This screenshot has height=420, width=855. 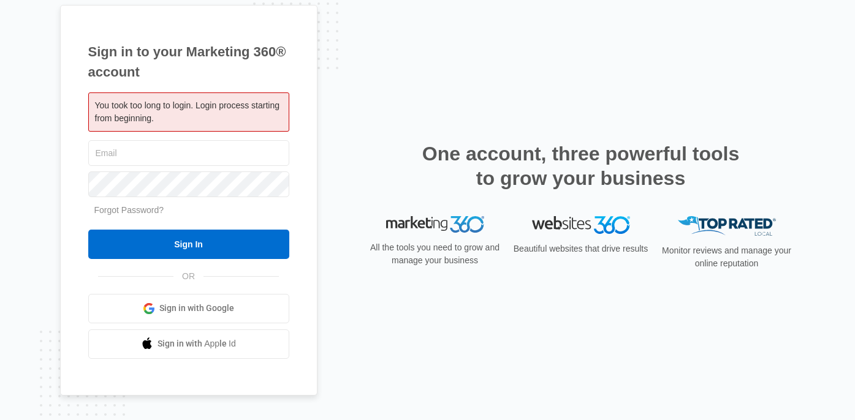 What do you see at coordinates (129, 210) in the screenshot?
I see `a: Forgot Password?` at bounding box center [129, 210].